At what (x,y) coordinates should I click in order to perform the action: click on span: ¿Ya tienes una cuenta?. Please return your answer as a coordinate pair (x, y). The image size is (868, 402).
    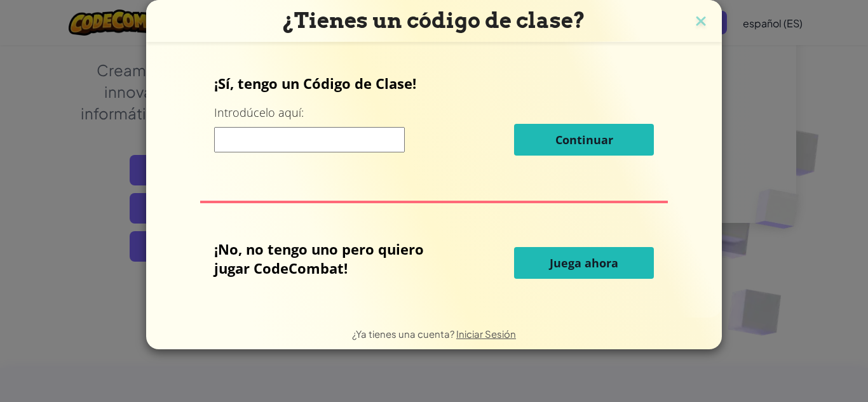
    Looking at the image, I should click on (404, 333).